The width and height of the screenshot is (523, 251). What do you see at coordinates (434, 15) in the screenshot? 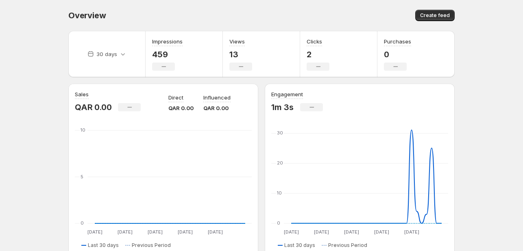
I see `span: Create feed` at bounding box center [434, 15].